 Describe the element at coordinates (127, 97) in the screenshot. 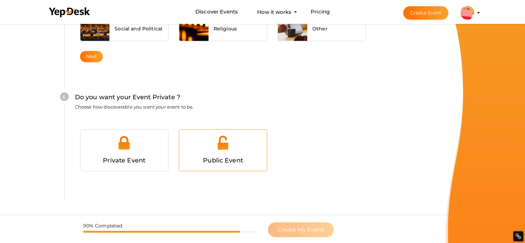

I see `label: Do you want your Event Private ?` at that location.